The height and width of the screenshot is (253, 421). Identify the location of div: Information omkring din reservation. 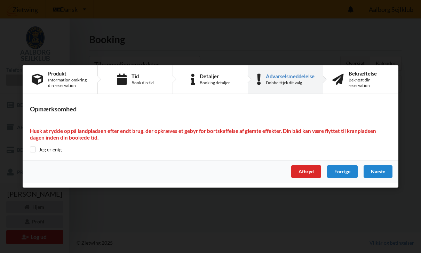
(68, 83).